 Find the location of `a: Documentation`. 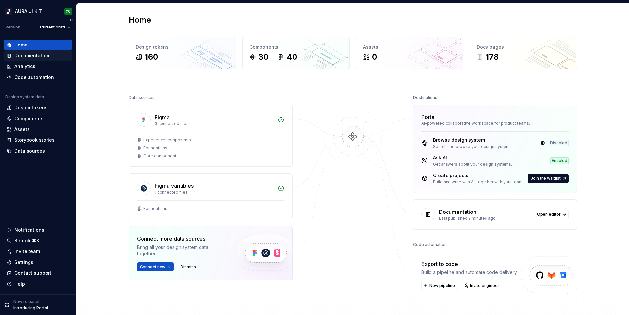

a: Documentation is located at coordinates (38, 56).